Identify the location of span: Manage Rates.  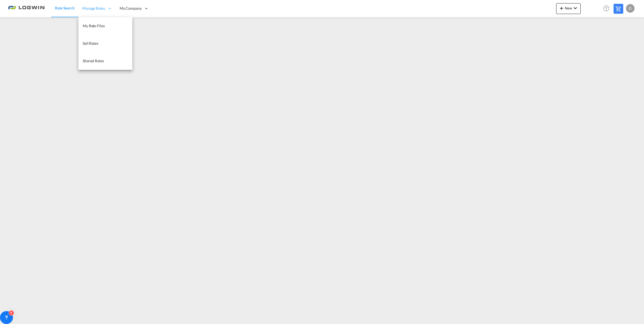
(94, 8).